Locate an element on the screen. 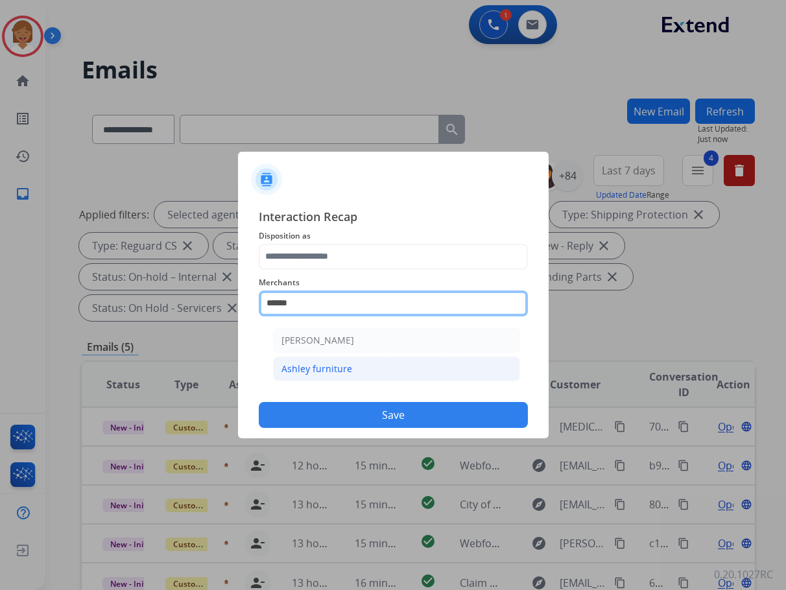 This screenshot has width=786, height=590. img: contactIcon is located at coordinates (267, 180).